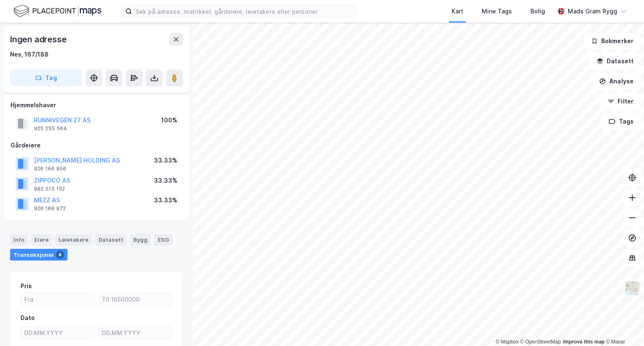 The image size is (644, 346). What do you see at coordinates (97, 145) in the screenshot?
I see `div: Gårdeiere` at bounding box center [97, 145].